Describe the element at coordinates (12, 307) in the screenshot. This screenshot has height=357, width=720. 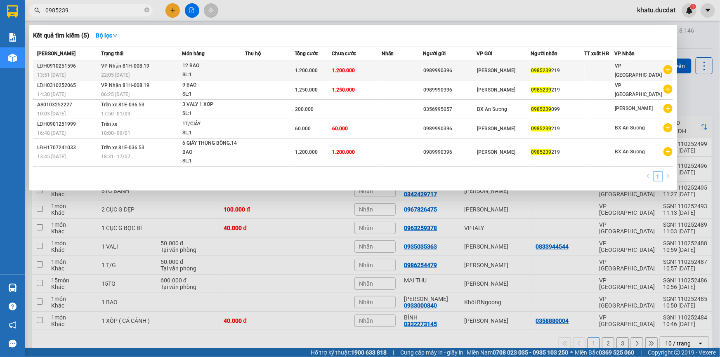
I see `span: question-circle` at that location.